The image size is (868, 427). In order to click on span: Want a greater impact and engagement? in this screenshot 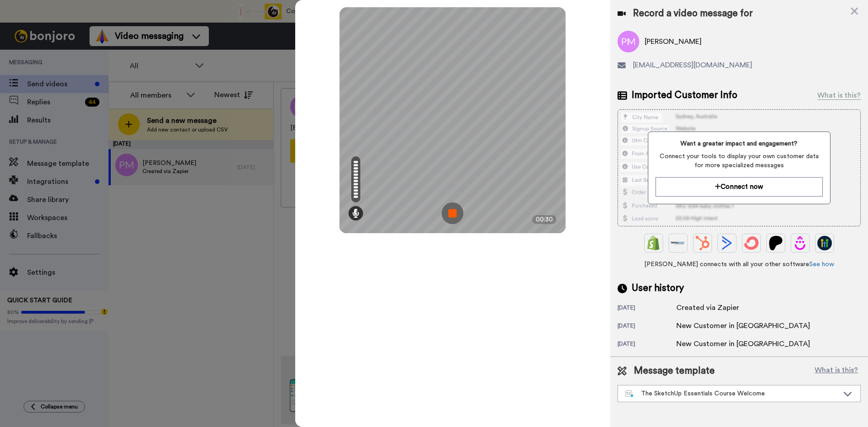, I will do `click(739, 144)`.